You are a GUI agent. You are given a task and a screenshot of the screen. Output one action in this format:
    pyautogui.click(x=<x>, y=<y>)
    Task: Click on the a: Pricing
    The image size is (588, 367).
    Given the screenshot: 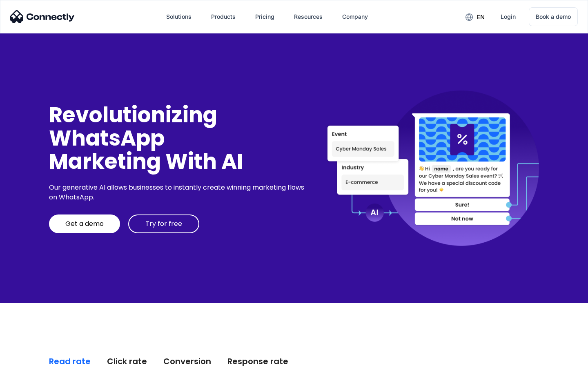 What is the action you would take?
    pyautogui.click(x=264, y=17)
    